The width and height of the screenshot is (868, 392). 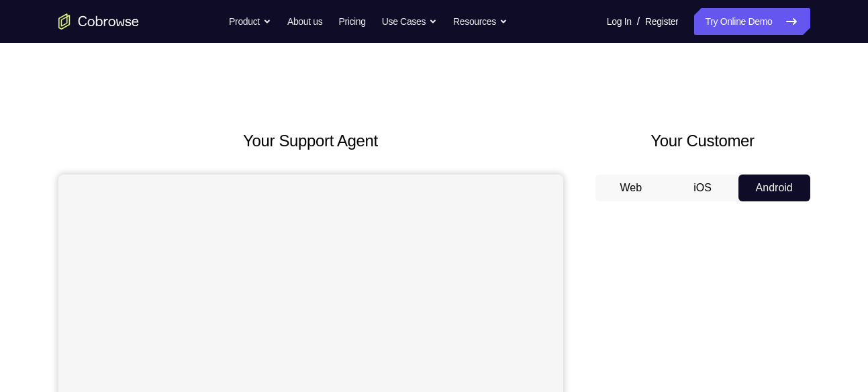 What do you see at coordinates (619, 21) in the screenshot?
I see `a: Log In` at bounding box center [619, 21].